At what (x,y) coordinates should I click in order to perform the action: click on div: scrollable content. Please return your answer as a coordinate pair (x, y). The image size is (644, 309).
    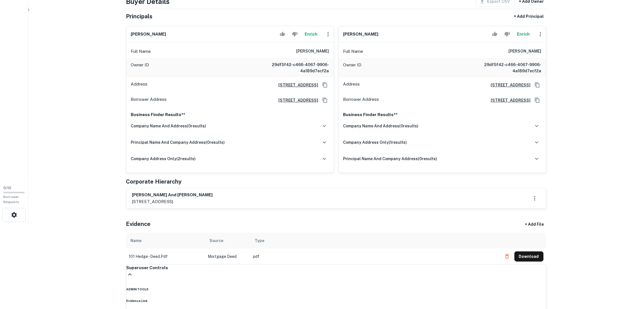
    Looking at the image, I should click on (336, 249).